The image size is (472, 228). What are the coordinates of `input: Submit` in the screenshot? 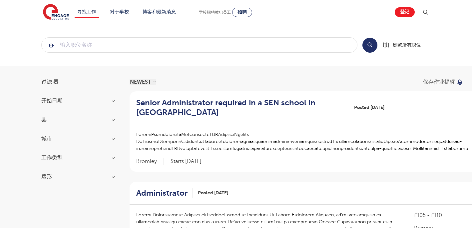 It's located at (199, 45).